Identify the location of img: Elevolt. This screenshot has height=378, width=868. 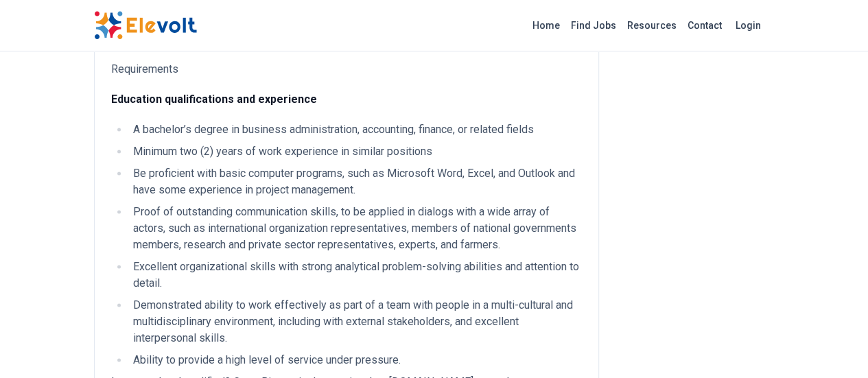
(146, 25).